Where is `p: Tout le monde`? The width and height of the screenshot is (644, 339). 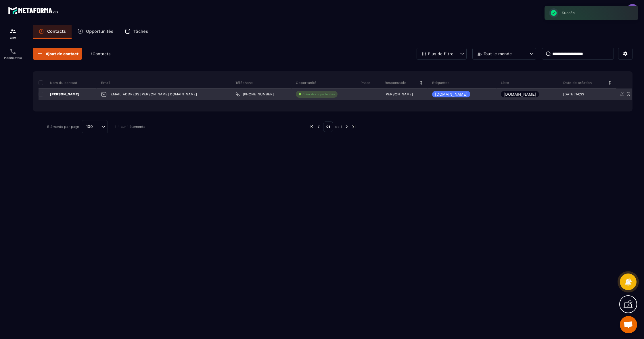
p: Tout le monde is located at coordinates (498, 54).